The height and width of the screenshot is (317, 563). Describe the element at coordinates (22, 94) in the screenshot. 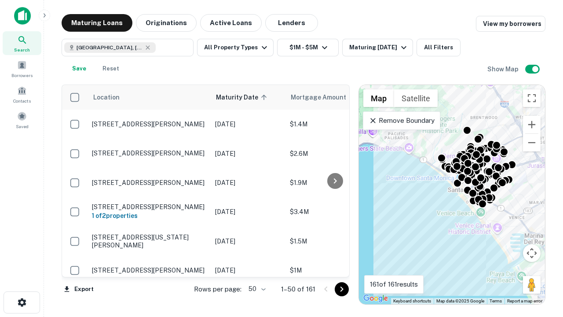

I see `a: Contacts` at that location.